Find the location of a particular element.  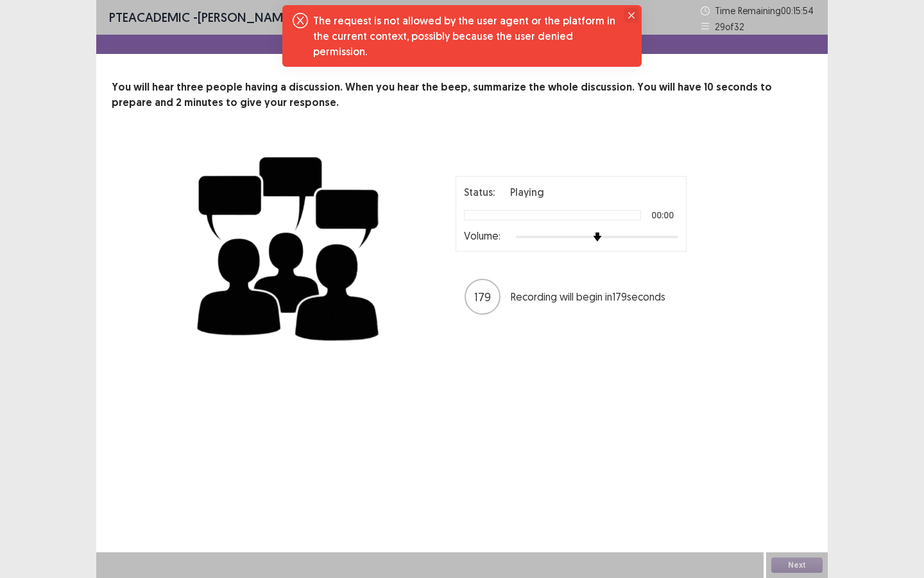

div: The request is not allowed by the user agent or the platform in the current context, possibly bec... is located at coordinates (464, 36).